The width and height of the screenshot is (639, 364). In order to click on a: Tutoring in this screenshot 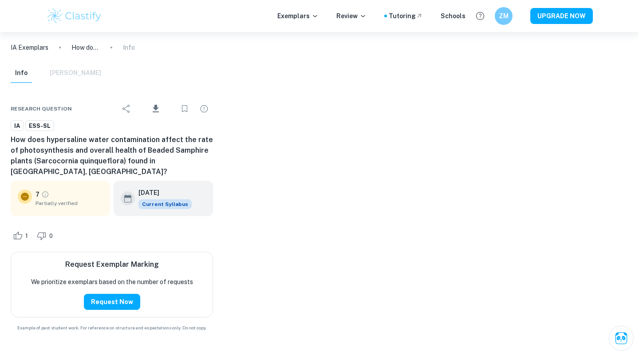, I will do `click(406, 16)`.